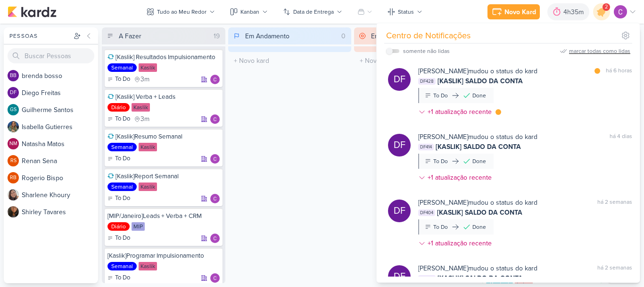 This screenshot has width=644, height=287. I want to click on div: Renan Sena, so click(13, 160).